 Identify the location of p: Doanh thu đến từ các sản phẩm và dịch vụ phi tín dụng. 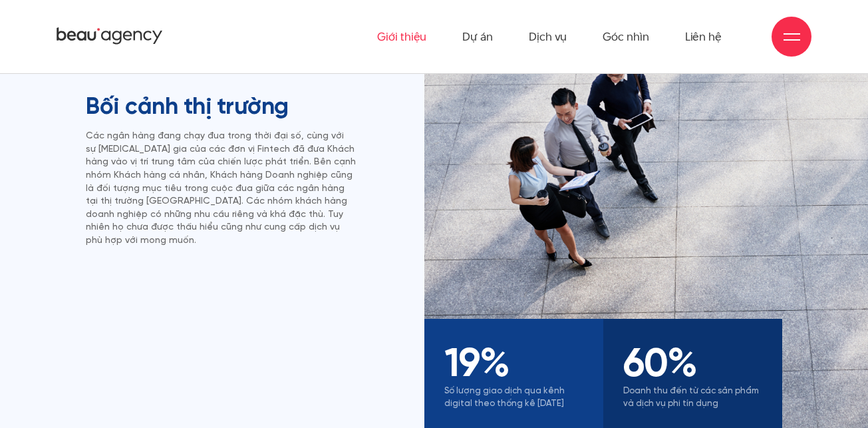
(693, 397).